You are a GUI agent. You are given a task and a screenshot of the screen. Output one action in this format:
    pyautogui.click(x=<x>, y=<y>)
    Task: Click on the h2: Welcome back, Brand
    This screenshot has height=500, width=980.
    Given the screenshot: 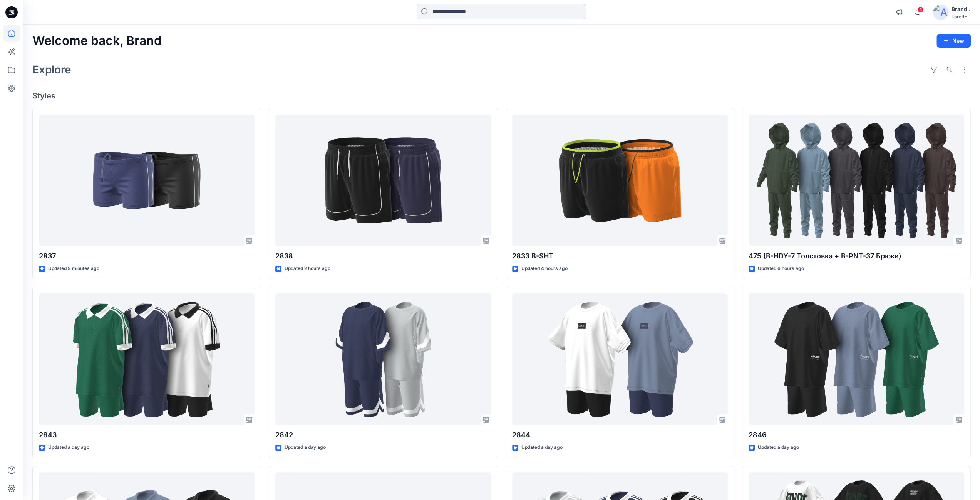 What is the action you would take?
    pyautogui.click(x=97, y=41)
    